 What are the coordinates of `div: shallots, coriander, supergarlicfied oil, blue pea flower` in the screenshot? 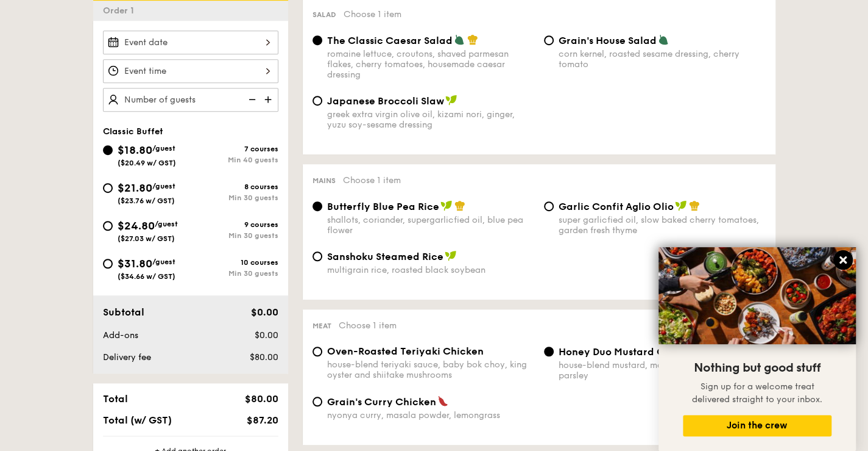 It's located at (431, 225).